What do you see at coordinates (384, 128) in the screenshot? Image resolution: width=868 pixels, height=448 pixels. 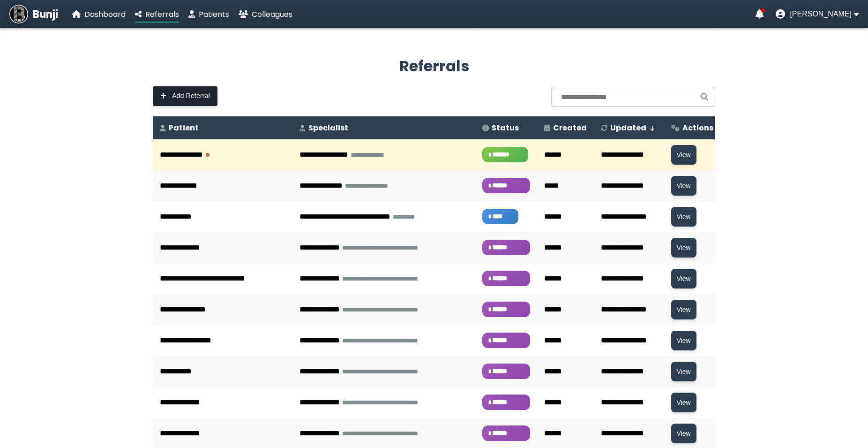 I see `th: Specialist` at bounding box center [384, 128].